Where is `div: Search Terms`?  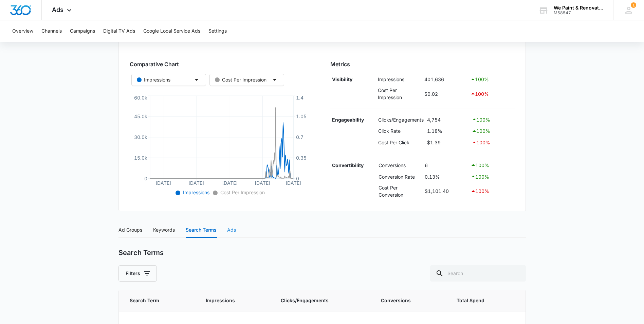
div: Search Terms is located at coordinates (201, 230).